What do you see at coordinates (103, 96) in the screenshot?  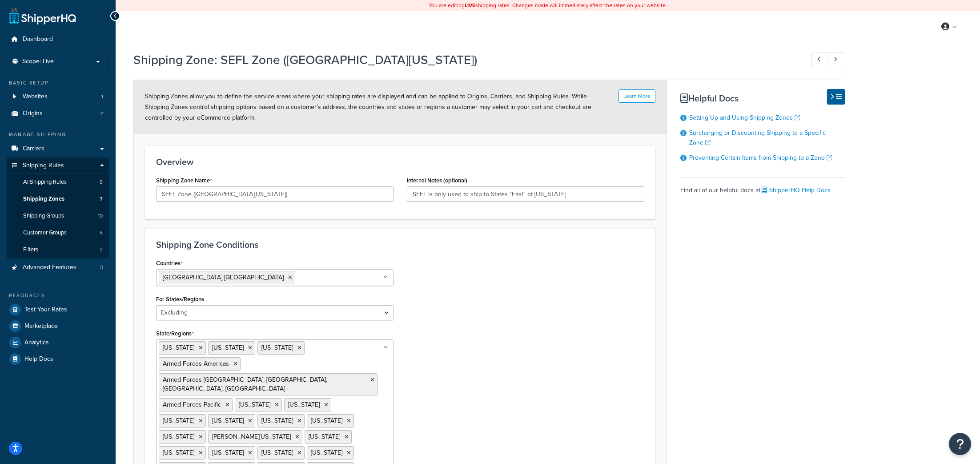 I see `span: 1` at bounding box center [103, 96].